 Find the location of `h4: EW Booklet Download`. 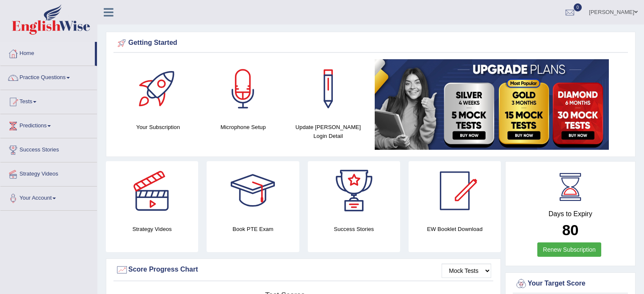

h4: EW Booklet Download is located at coordinates (455, 229).